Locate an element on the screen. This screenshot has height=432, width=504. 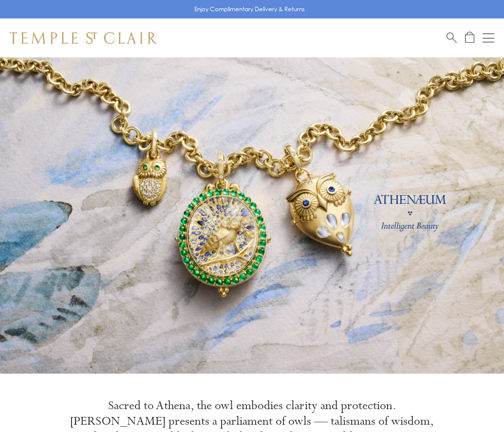
a: Open Shopping Bag is located at coordinates (470, 37).